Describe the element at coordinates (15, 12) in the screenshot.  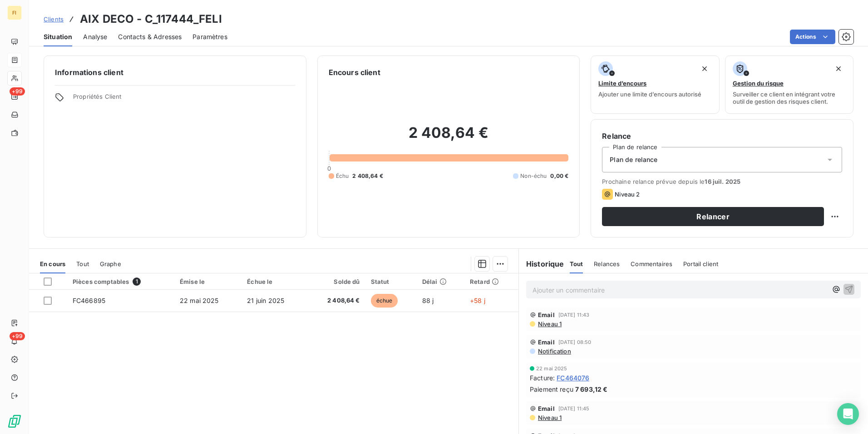
I see `div: FI` at that location.